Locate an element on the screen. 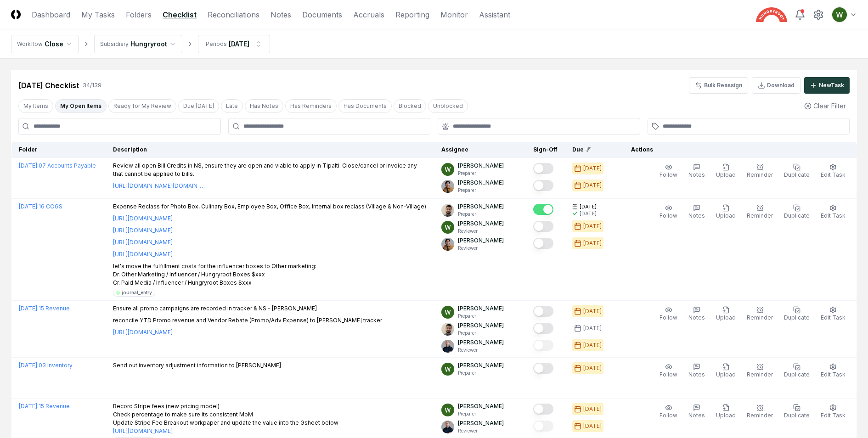  img: d09822cc-9b6d-4858-8d66-9570c114c672_214030b4-299a-48fd-ad93-fc7c7aef54c6.png is located at coordinates (448, 329).